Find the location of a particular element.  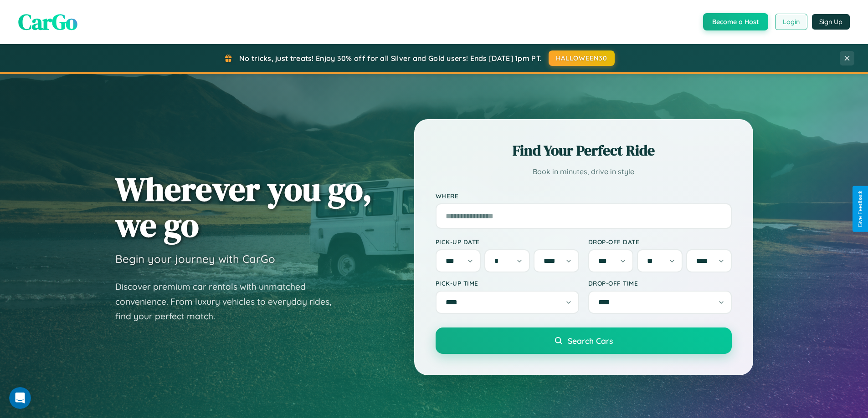

label: Pick-up Time is located at coordinates (507, 283).